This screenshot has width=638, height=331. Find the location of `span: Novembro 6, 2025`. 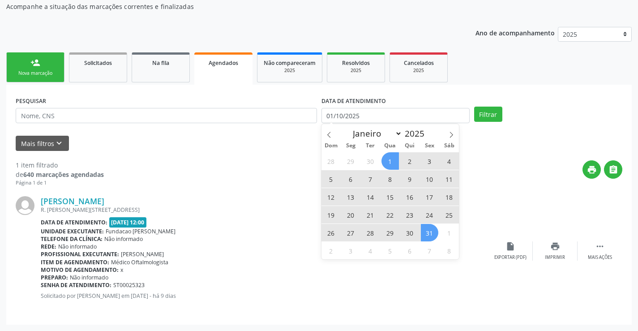

span: Novembro 6, 2025 is located at coordinates (409, 250).